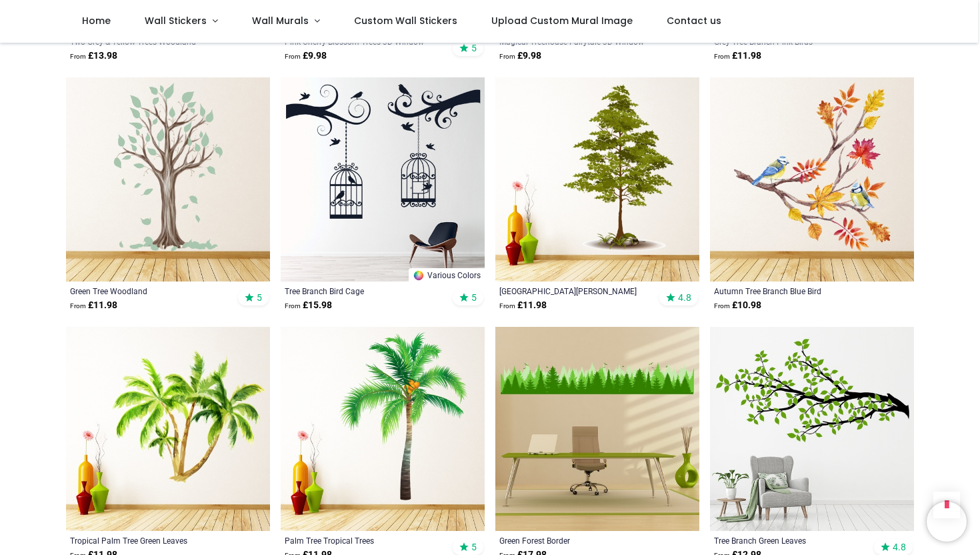 Image resolution: width=980 pixels, height=555 pixels. I want to click on span: Custom Wall Stickers, so click(405, 20).